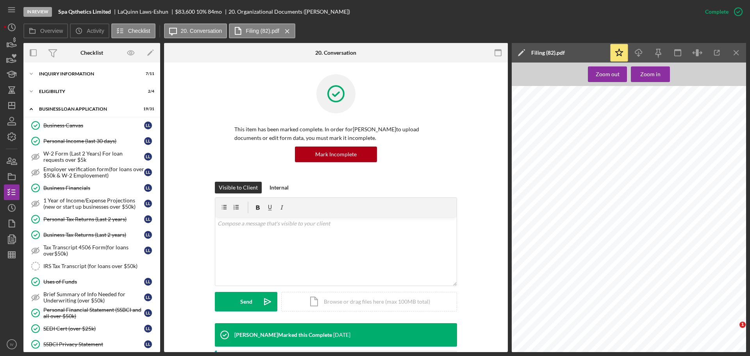  What do you see at coordinates (238, 187) in the screenshot?
I see `button: Visible to Client` at bounding box center [238, 187].